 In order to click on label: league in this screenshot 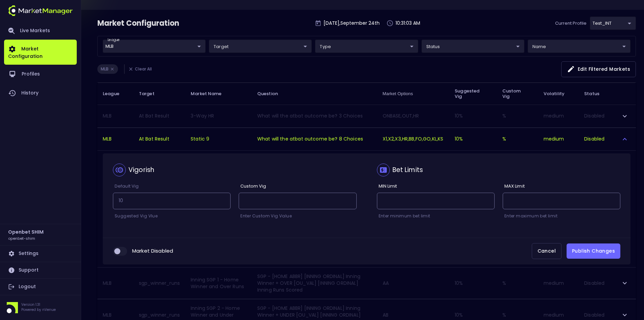, I will do `click(114, 40)`.